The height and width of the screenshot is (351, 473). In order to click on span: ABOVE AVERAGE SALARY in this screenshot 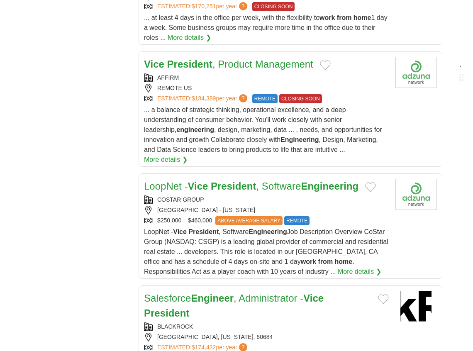, I will do `click(249, 221)`.